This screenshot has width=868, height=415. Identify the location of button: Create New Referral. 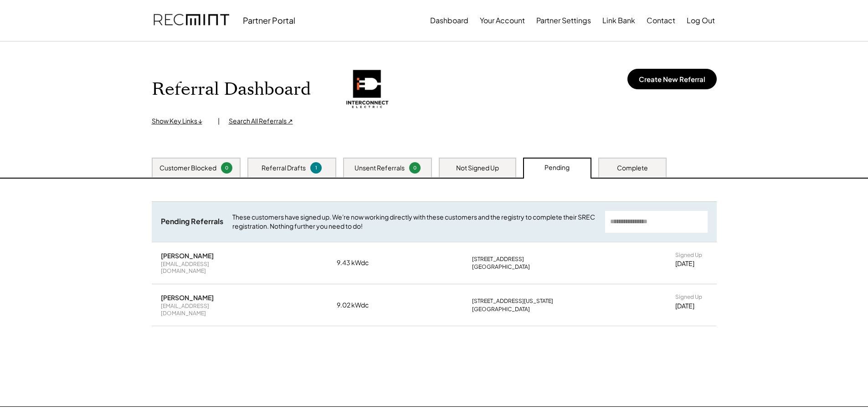
(672, 79).